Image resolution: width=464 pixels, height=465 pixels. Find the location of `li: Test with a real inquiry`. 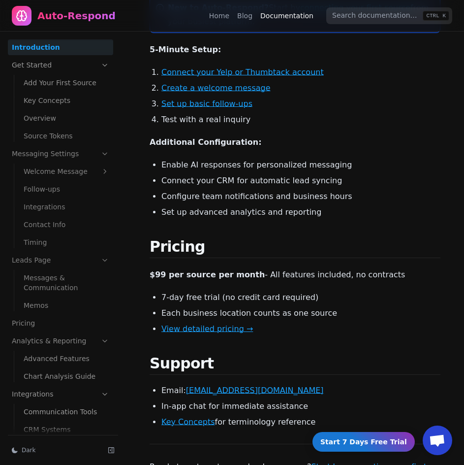

li: Test with a real inquiry is located at coordinates (301, 120).